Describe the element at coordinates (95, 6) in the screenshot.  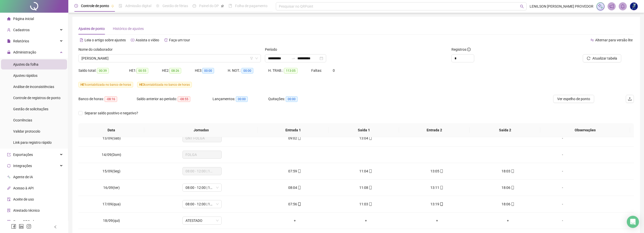
I see `span: Controle de ponto` at that location.